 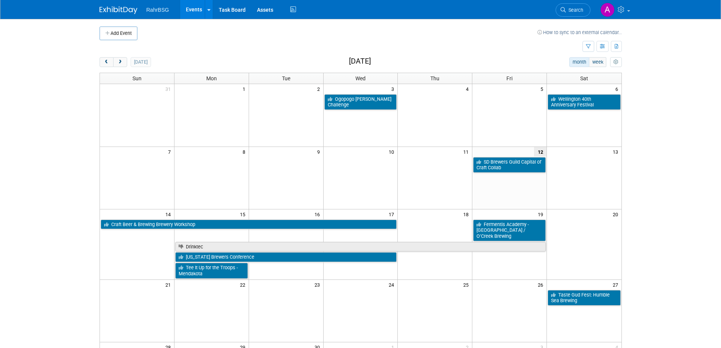 What do you see at coordinates (580, 32) in the screenshot?
I see `a: How to sync to an external calendar...` at bounding box center [580, 32].